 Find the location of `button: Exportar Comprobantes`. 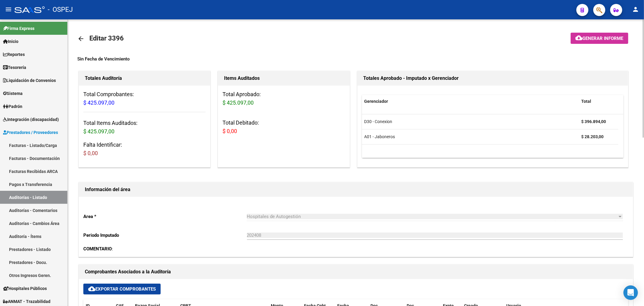

button: Exportar Comprobantes is located at coordinates (122, 289).